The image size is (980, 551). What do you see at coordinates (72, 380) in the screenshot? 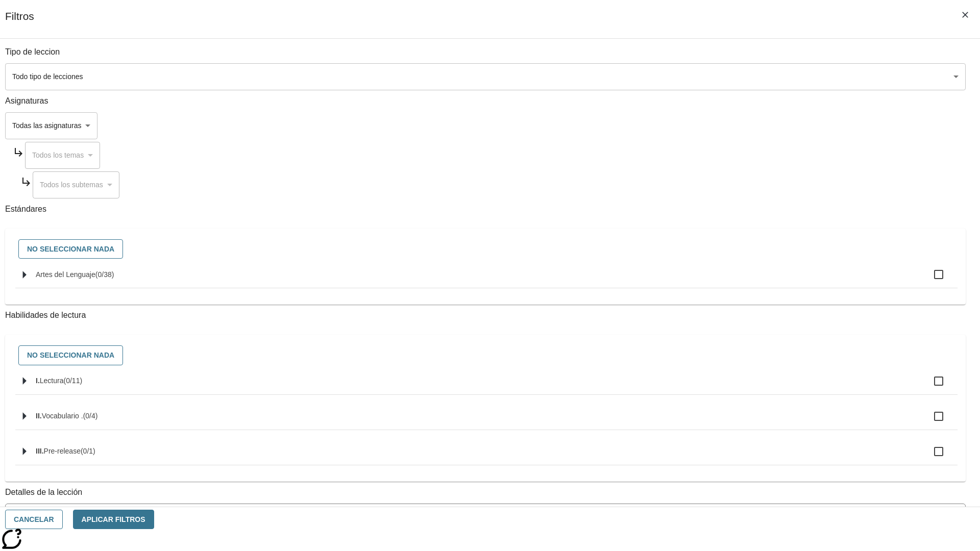
I see `span: 0 estándares seleccionados/11 estándares en grupo` at bounding box center [72, 380].